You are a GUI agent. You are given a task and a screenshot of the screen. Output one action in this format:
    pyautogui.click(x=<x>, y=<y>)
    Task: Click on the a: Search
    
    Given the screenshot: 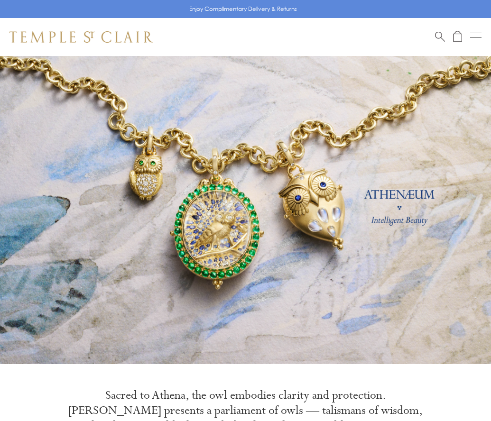 What is the action you would take?
    pyautogui.click(x=440, y=37)
    